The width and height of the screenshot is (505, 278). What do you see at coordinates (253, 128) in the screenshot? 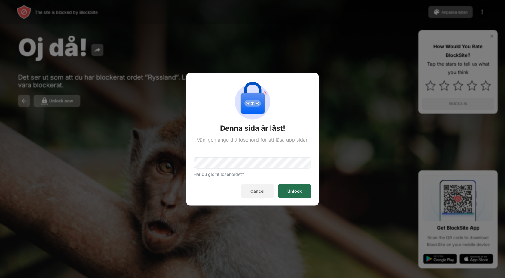
I see `div: Denna sida är låst!` at bounding box center [253, 128].